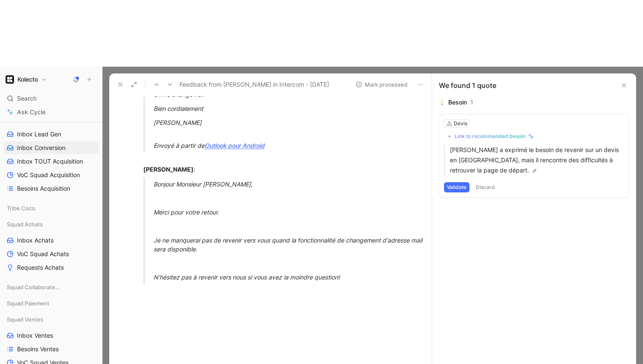 The height and width of the screenshot is (364, 643). What do you see at coordinates (51, 320) in the screenshot?
I see `div: Squad Ventes` at bounding box center [51, 320].